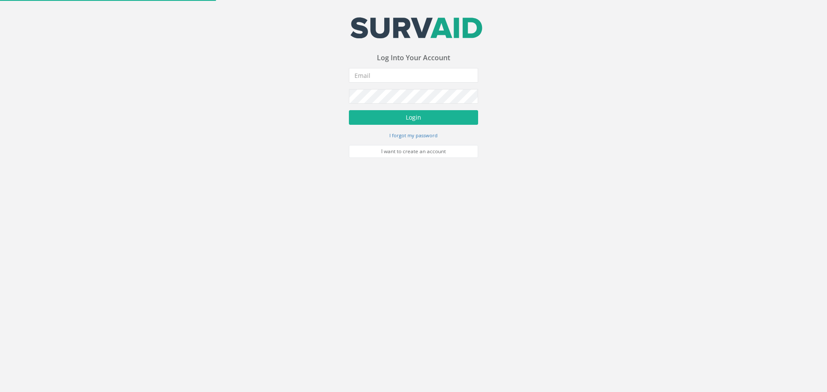 The height and width of the screenshot is (392, 827). Describe the element at coordinates (414, 135) in the screenshot. I see `a: I forgot my password` at that location.